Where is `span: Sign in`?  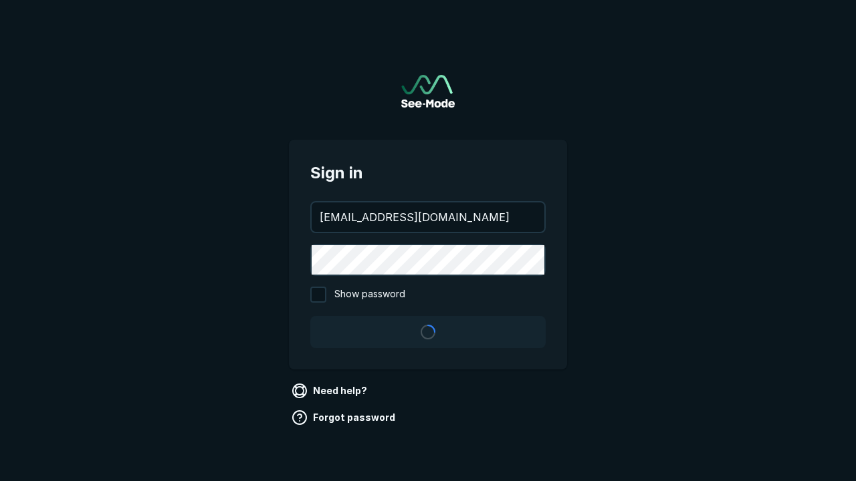 span: Sign in is located at coordinates (428, 173).